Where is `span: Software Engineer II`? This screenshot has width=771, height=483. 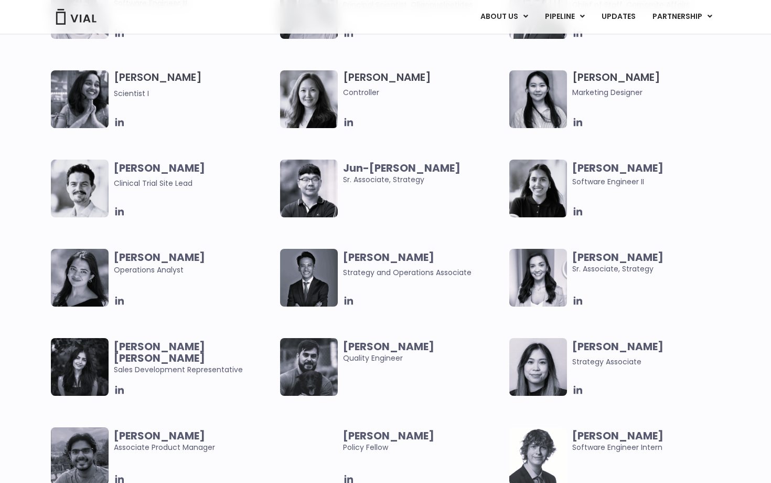
span: Software Engineer II is located at coordinates (608, 181).